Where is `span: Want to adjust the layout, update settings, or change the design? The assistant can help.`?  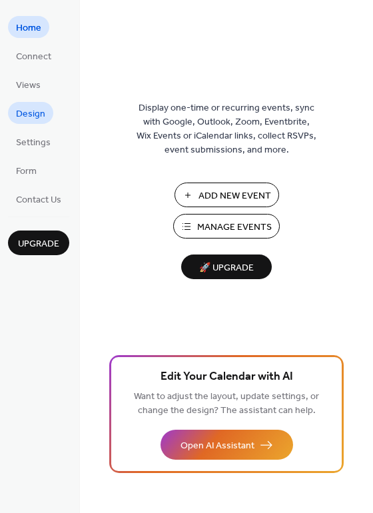
span: Want to adjust the layout, update settings, or change the design? The assistant can help. is located at coordinates (227, 404).